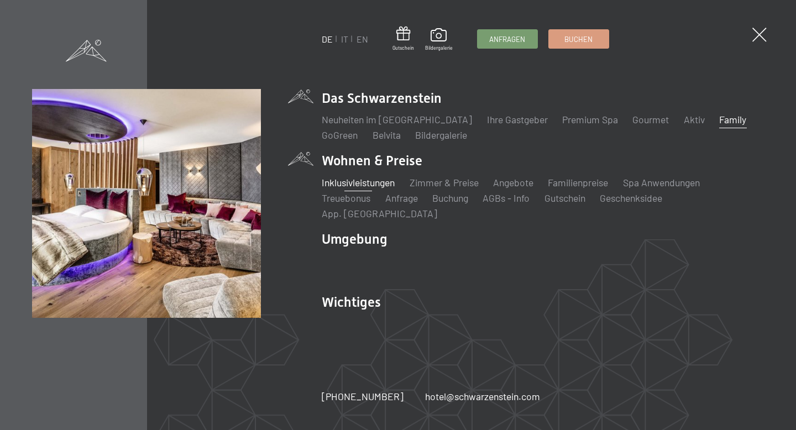 Image resolution: width=796 pixels, height=430 pixels. What do you see at coordinates (344, 39) in the screenshot?
I see `a: IT` at bounding box center [344, 39].